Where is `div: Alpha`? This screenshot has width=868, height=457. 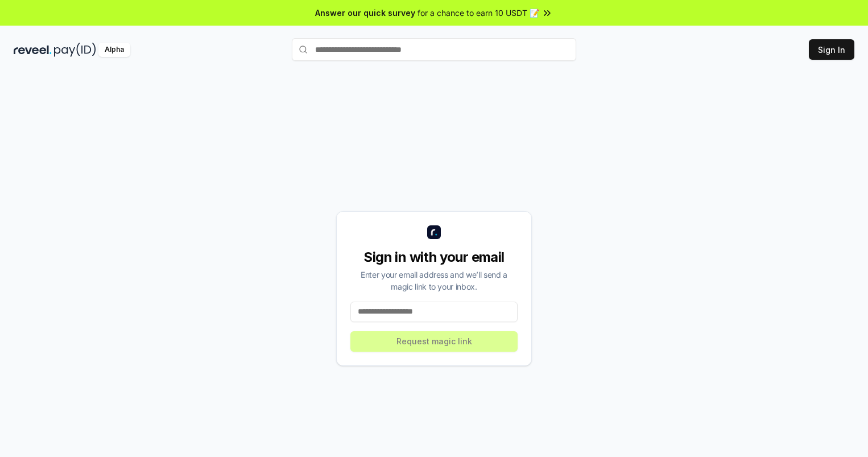 div: Alpha is located at coordinates (114, 49).